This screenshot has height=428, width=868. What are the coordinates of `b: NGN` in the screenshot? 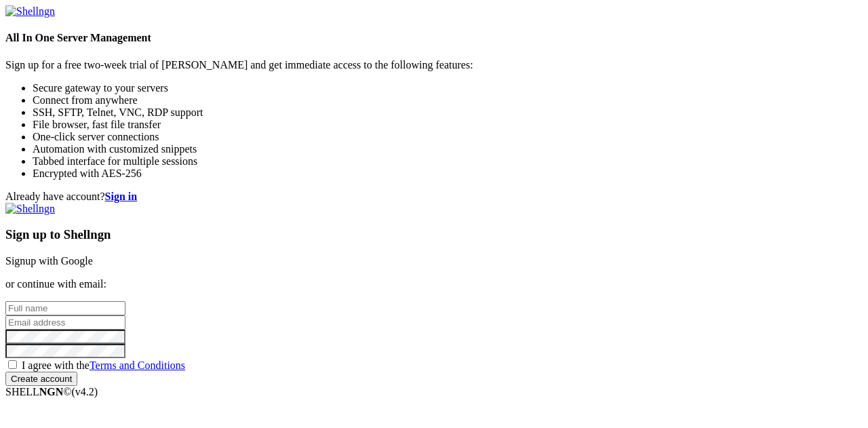 It's located at (52, 392).